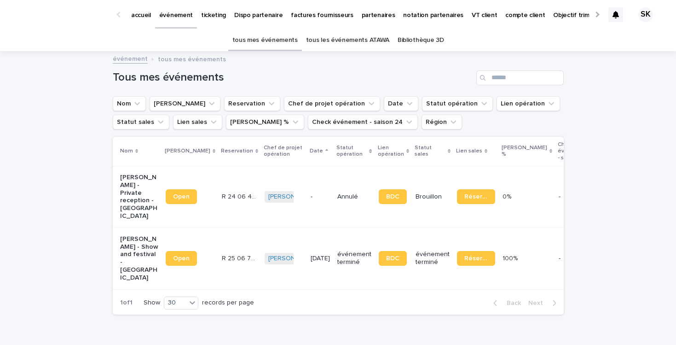  What do you see at coordinates (197, 122) in the screenshot?
I see `button: Lien sales` at bounding box center [197, 122].